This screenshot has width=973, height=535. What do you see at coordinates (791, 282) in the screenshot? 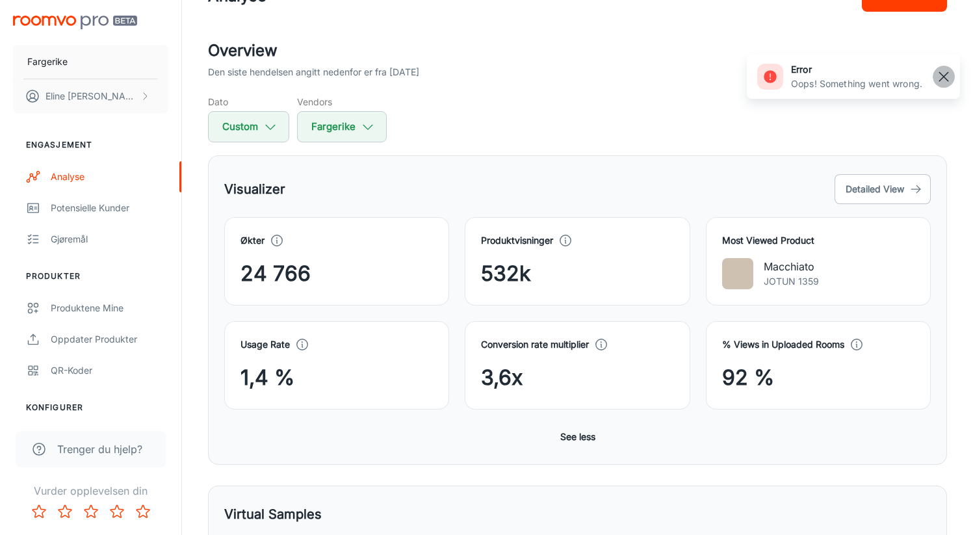
I see `p: JOTUN 1359` at bounding box center [791, 282].